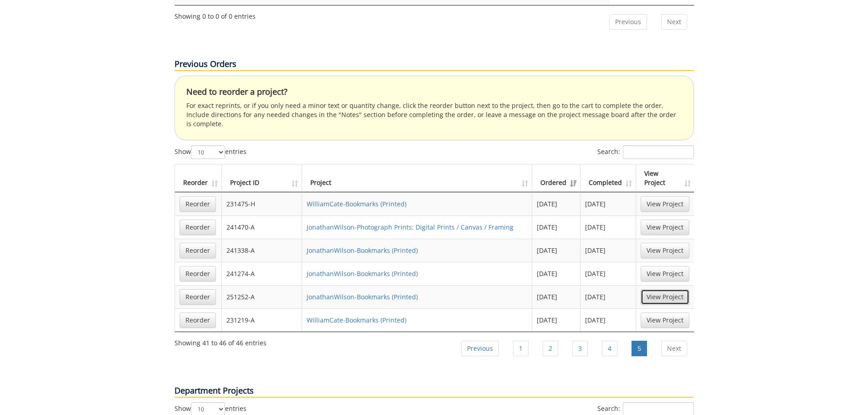 The height and width of the screenshot is (415, 868). I want to click on label: Search:, so click(645, 152).